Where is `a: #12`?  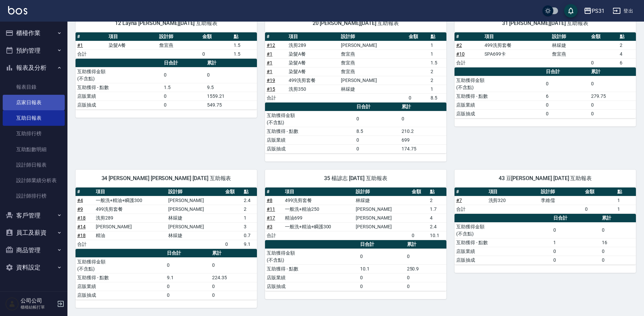 a: #12 is located at coordinates (271, 45).